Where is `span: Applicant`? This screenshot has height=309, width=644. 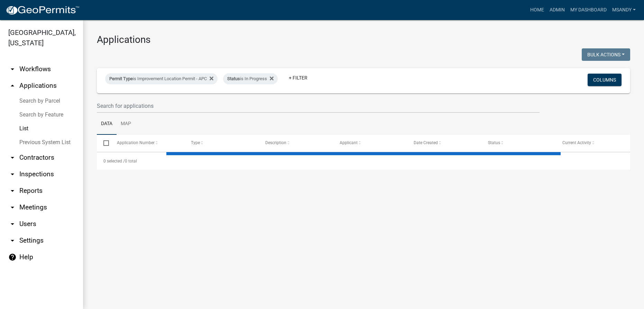 span: Applicant is located at coordinates (349, 143).